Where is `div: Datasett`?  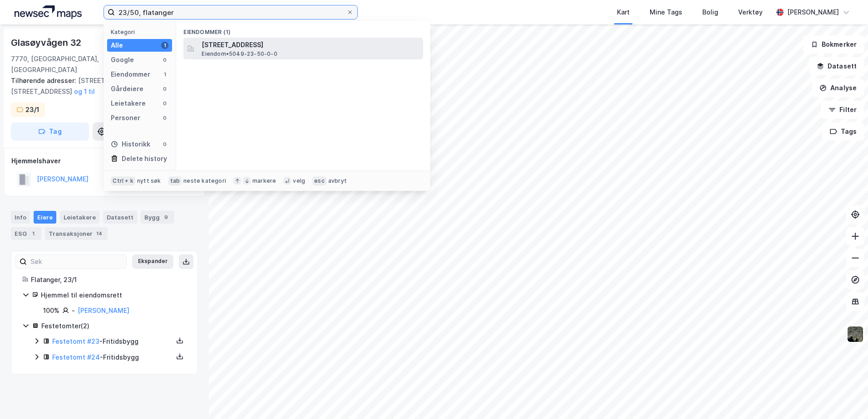
div: Datasett is located at coordinates (120, 217).